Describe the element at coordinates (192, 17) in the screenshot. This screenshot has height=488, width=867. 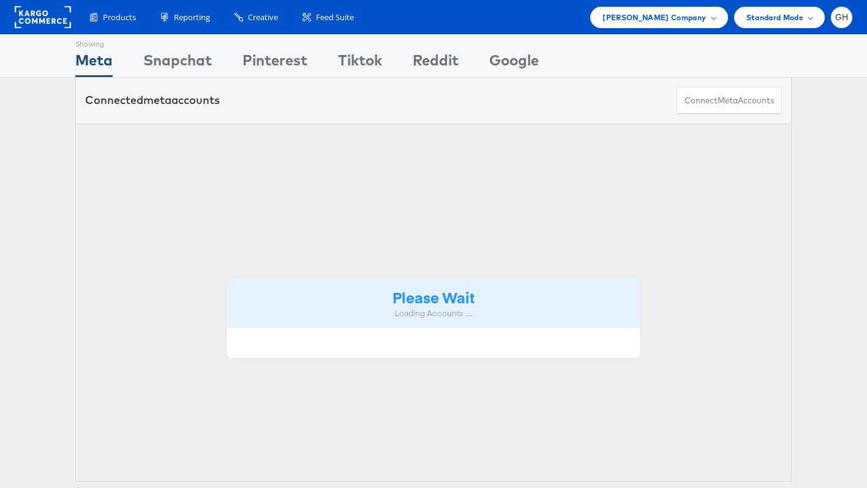
I see `span: Reporting` at that location.